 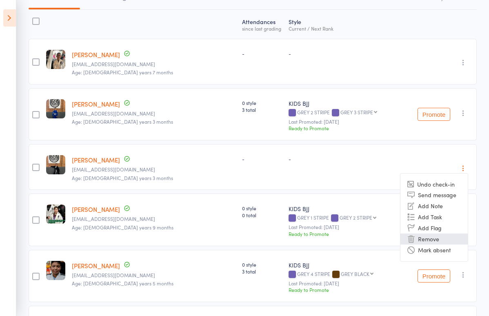 I want to click on div: GREY 4 STRIPE, so click(x=350, y=274).